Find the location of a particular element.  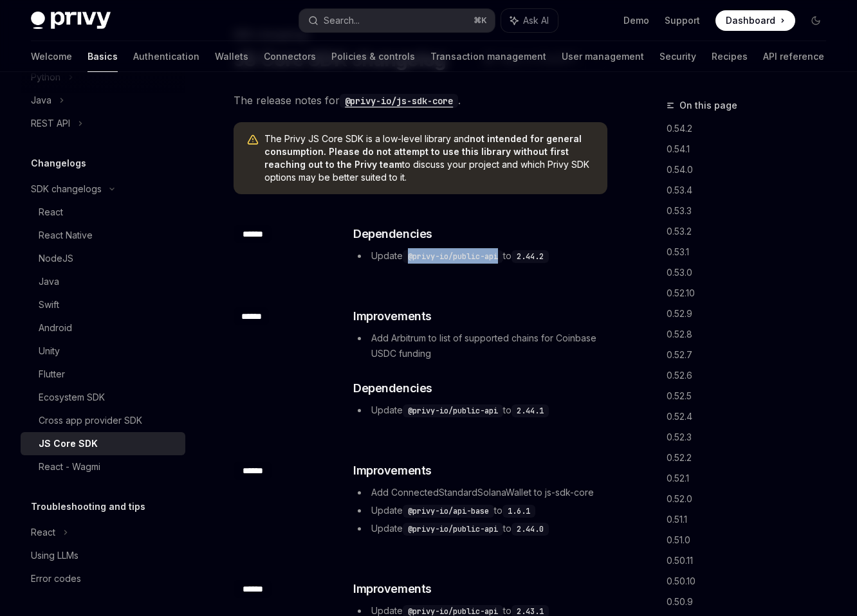

span: The Privy JS Core SDK is a low-level library and to discuss your project and which Privy SDK opti... is located at coordinates (429, 158).